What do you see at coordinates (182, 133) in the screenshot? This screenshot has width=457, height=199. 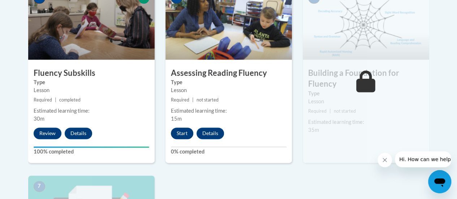 I see `button: Start` at bounding box center [182, 133].